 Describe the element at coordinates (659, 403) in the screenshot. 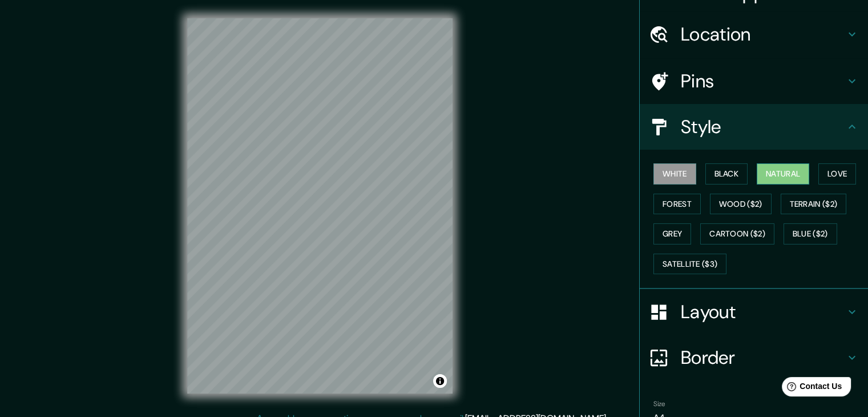

I see `label: Size` at that location.